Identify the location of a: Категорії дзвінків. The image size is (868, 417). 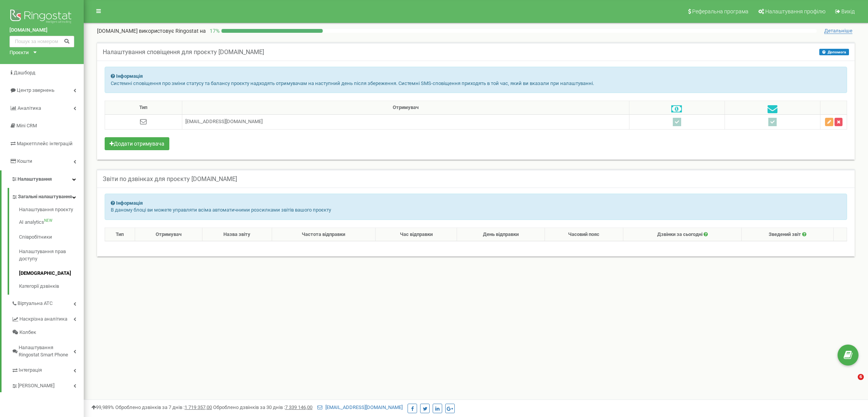
(51, 285).